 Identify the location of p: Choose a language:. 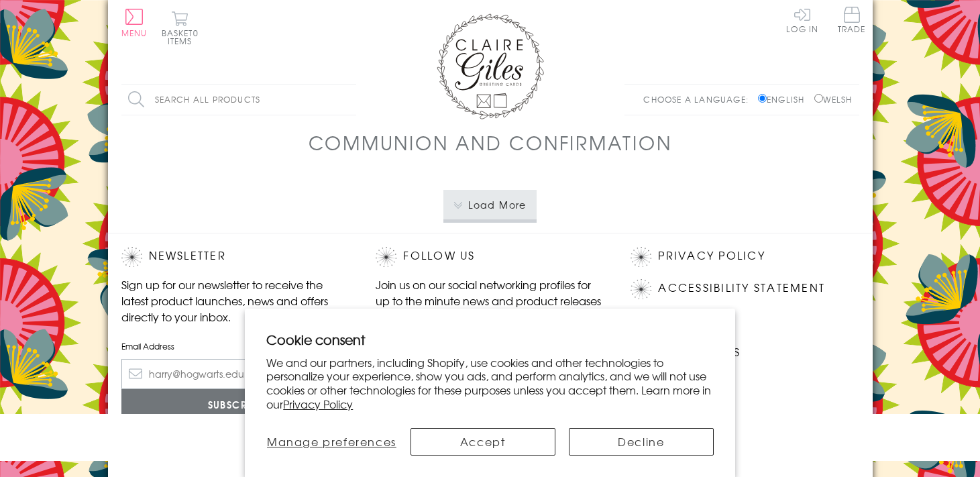
(698, 99).